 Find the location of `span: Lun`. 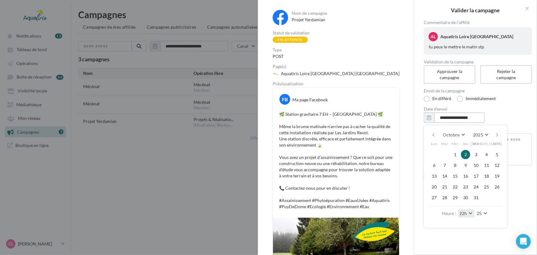

span: Lun is located at coordinates (434, 143).